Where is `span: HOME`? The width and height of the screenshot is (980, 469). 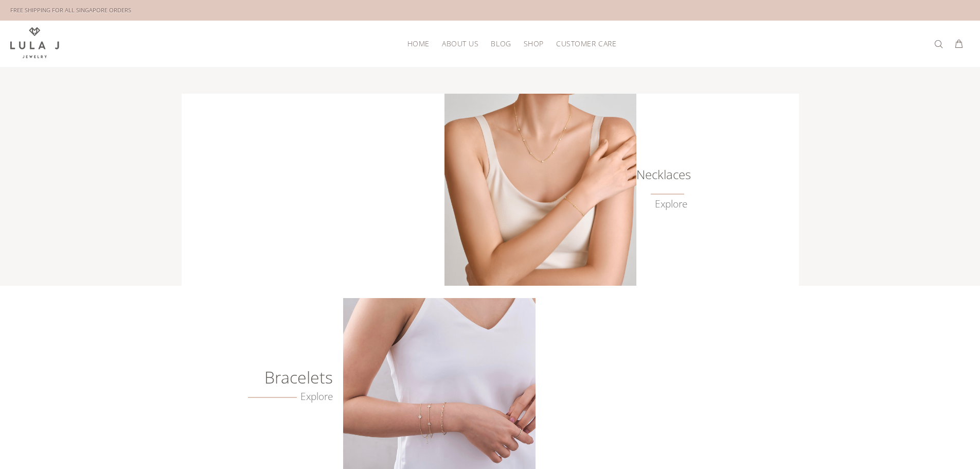
span: HOME is located at coordinates (418, 43).